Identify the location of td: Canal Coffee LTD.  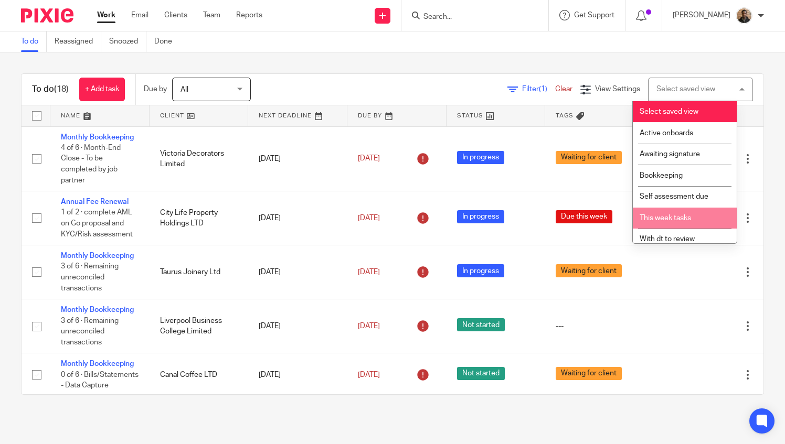
(199, 375).